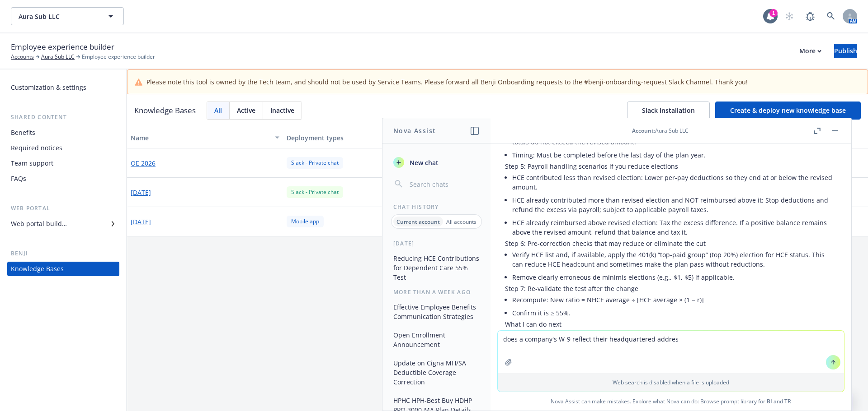 The height and width of the screenshot is (411, 868). I want to click on a: Report a Bug, so click(810, 16).